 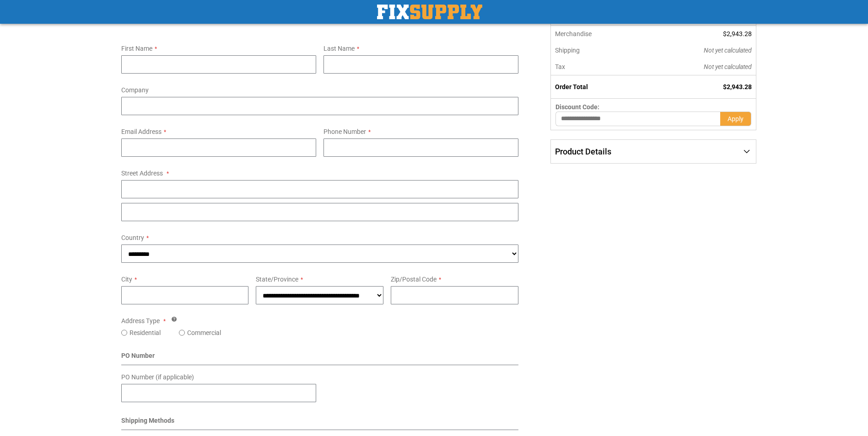 I want to click on span: Product Details, so click(x=583, y=151).